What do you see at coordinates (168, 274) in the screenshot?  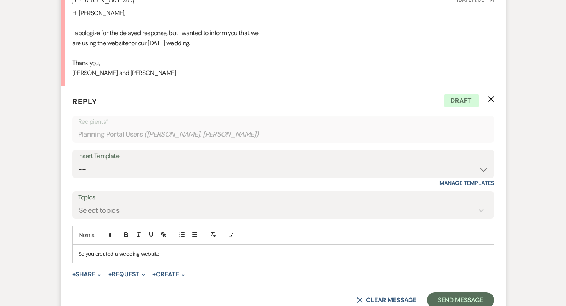 I see `button: Create` at bounding box center [168, 274].